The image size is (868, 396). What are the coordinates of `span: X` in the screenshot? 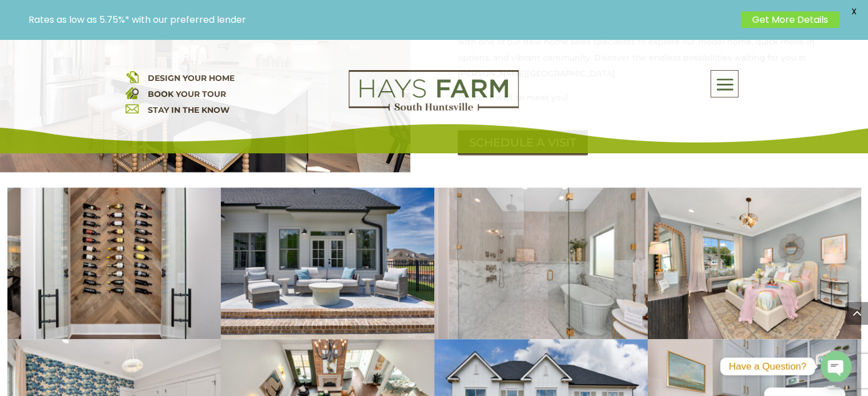 It's located at (854, 11).